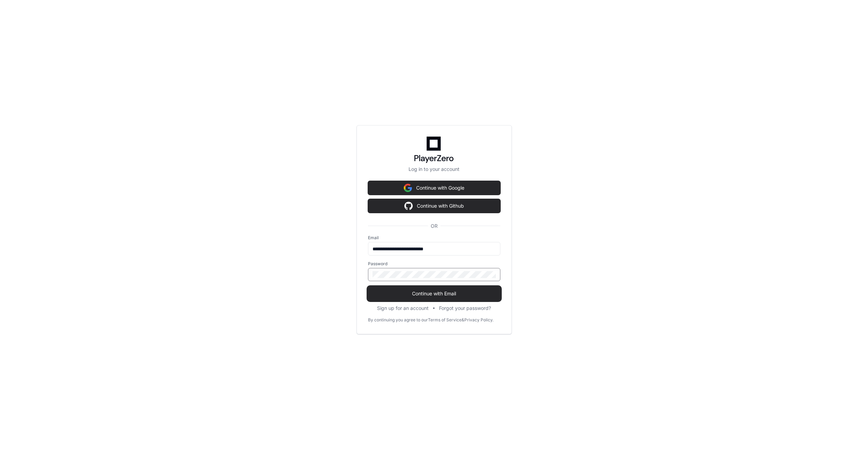 Image resolution: width=868 pixels, height=459 pixels. What do you see at coordinates (444, 320) in the screenshot?
I see `a: Terms of Service` at bounding box center [444, 320].